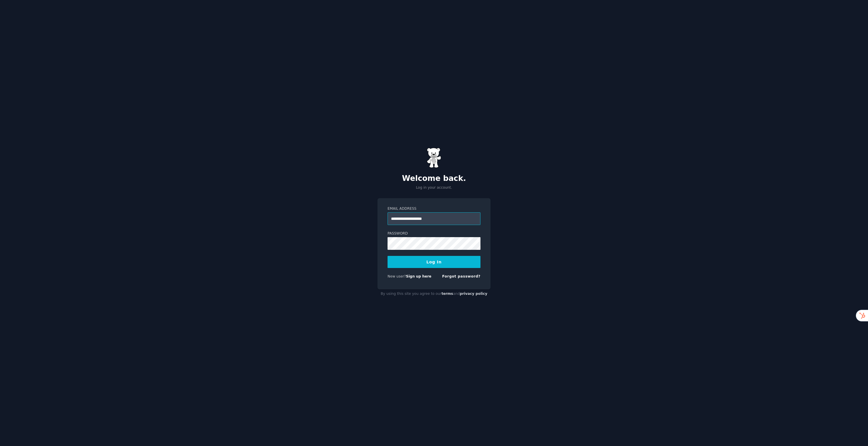  I want to click on h2: Welcome back., so click(434, 178).